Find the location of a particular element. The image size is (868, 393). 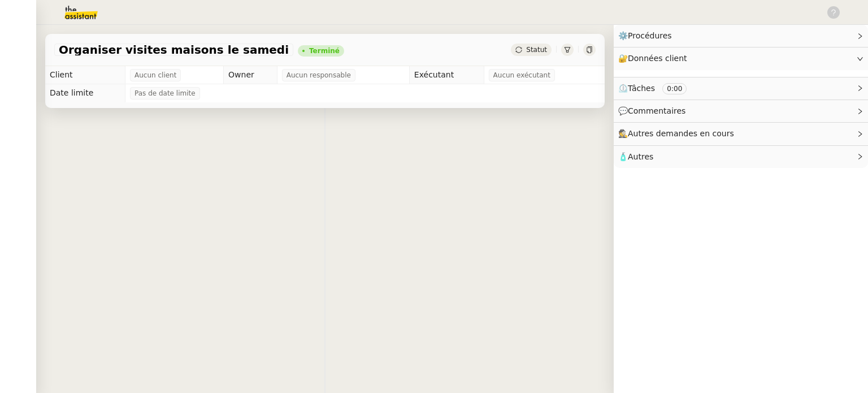

div: 🔐Données client is located at coordinates (741, 59).